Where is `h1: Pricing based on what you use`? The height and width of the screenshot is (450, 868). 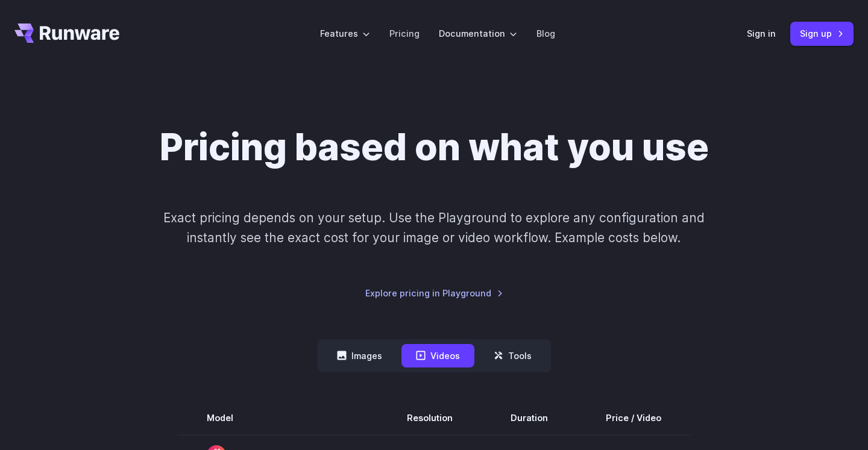
h1: Pricing based on what you use is located at coordinates (434, 147).